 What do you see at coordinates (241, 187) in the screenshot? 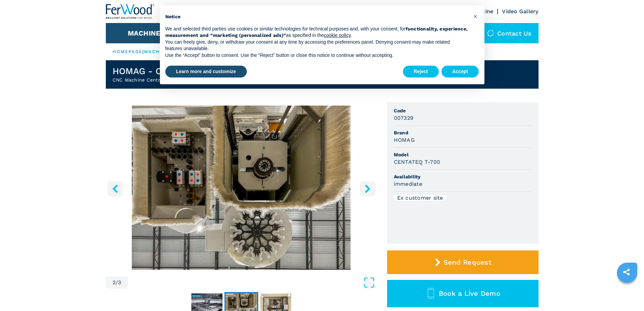
I see `img: CNC Machine Centres With Pod And Rail HOMAG CENTATEQ T-700` at bounding box center [241, 187].